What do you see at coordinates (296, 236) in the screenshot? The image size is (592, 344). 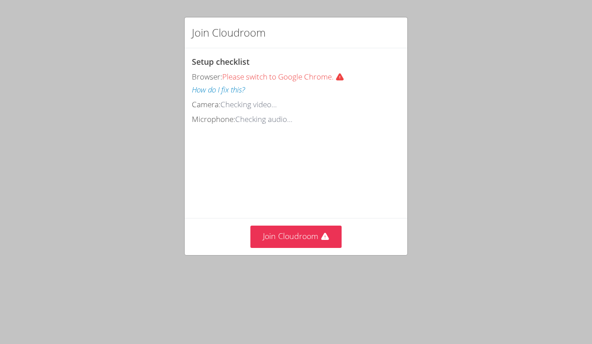 I see `button: Join Cloudroom` at bounding box center [296, 236].